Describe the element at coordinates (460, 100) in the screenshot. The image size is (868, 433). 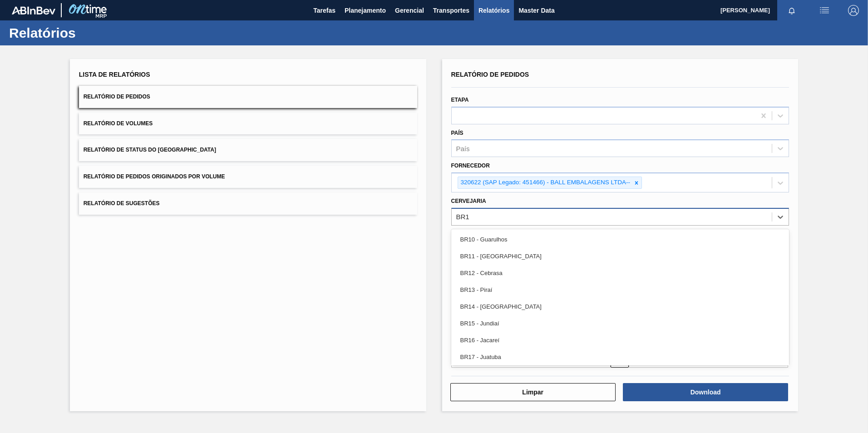
I see `label: Etapa` at that location.